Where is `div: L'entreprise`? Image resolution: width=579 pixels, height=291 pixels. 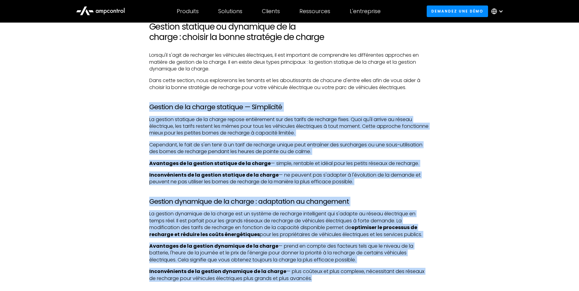 div: L'entreprise is located at coordinates (365, 11).